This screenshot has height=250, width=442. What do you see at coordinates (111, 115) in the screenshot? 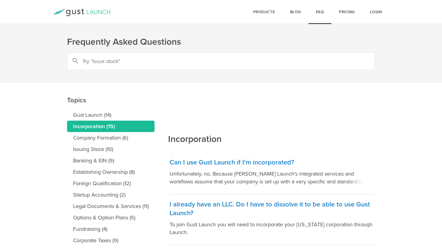
I see `a: Gust Launch (14)` at bounding box center [111, 115].